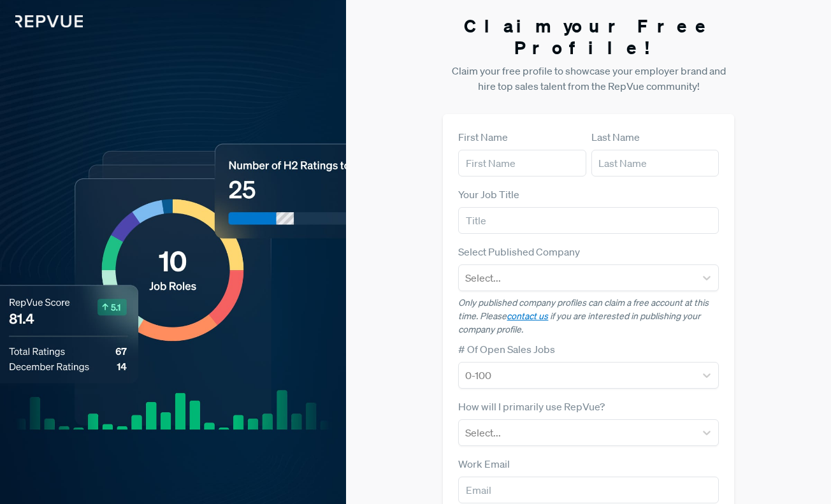 The width and height of the screenshot is (831, 504). I want to click on a: contact us, so click(527, 315).